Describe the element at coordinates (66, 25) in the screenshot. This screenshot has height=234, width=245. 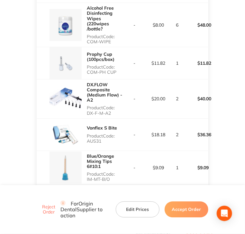
I see `img: YmdsaHo2Zw` at that location.